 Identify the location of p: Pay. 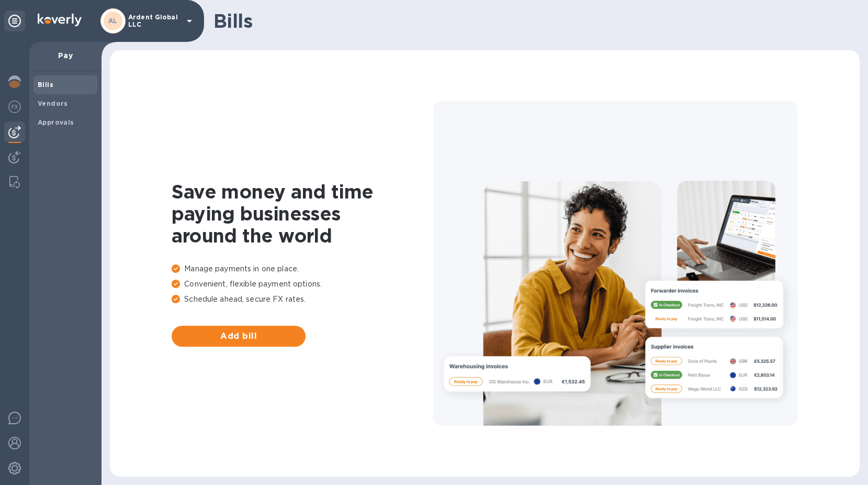
(65, 55).